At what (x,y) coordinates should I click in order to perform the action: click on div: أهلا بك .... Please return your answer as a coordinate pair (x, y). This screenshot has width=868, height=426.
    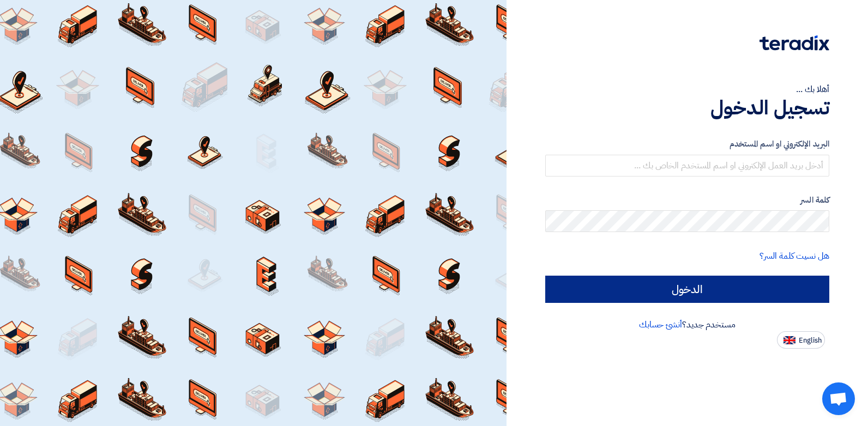
    Looking at the image, I should click on (686, 89).